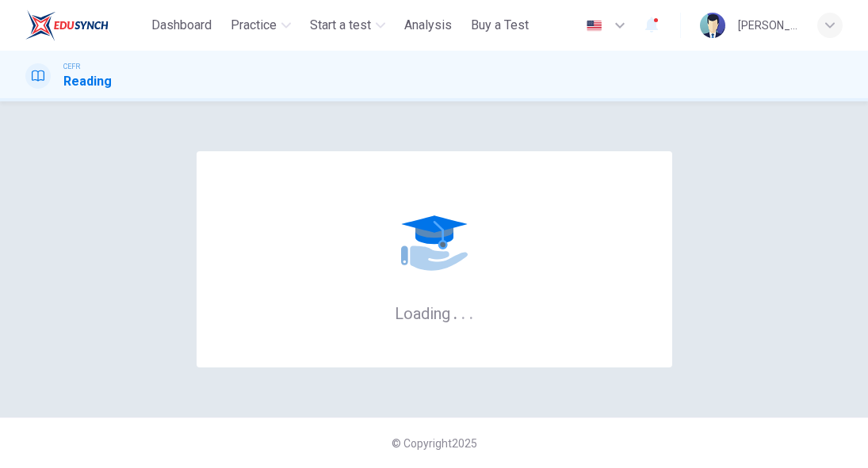 This screenshot has width=868, height=468. Describe the element at coordinates (254, 25) in the screenshot. I see `span: Practice` at that location.